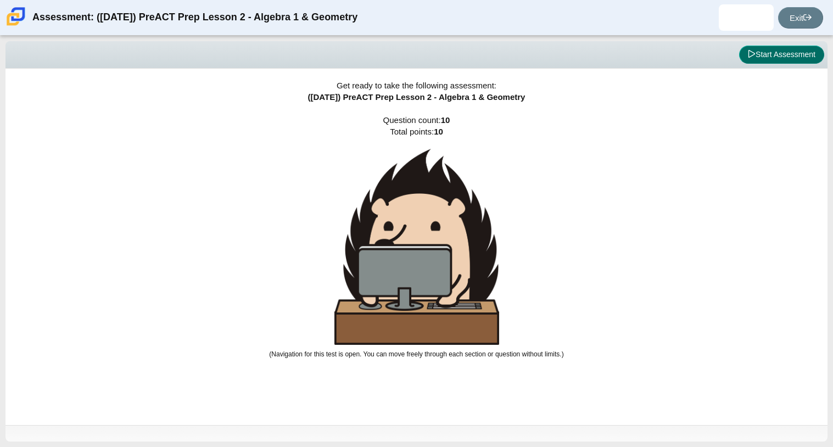 This screenshot has height=447, width=833. Describe the element at coordinates (801, 18) in the screenshot. I see `a: Exit` at that location.